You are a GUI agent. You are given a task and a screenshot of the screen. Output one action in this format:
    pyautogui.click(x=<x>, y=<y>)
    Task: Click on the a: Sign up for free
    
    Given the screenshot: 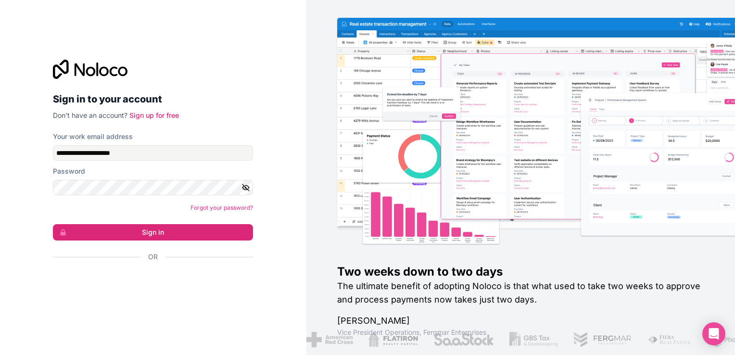 What is the action you would take?
    pyautogui.click(x=154, y=115)
    